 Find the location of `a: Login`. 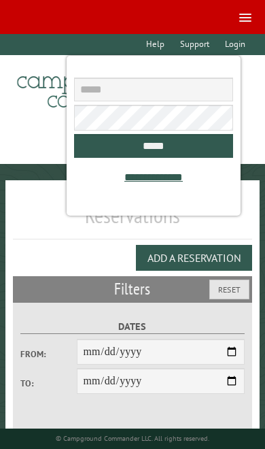

a: Login is located at coordinates (235, 44).